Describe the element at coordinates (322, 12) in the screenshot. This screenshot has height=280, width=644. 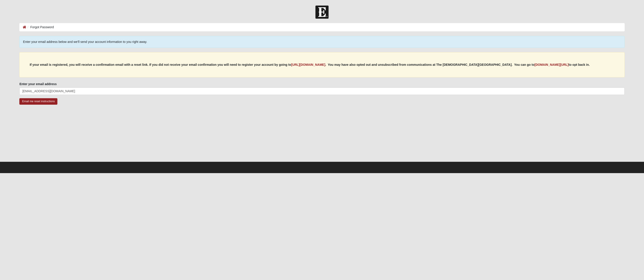
I see `img: Church of Eleven22 Logo` at that location.